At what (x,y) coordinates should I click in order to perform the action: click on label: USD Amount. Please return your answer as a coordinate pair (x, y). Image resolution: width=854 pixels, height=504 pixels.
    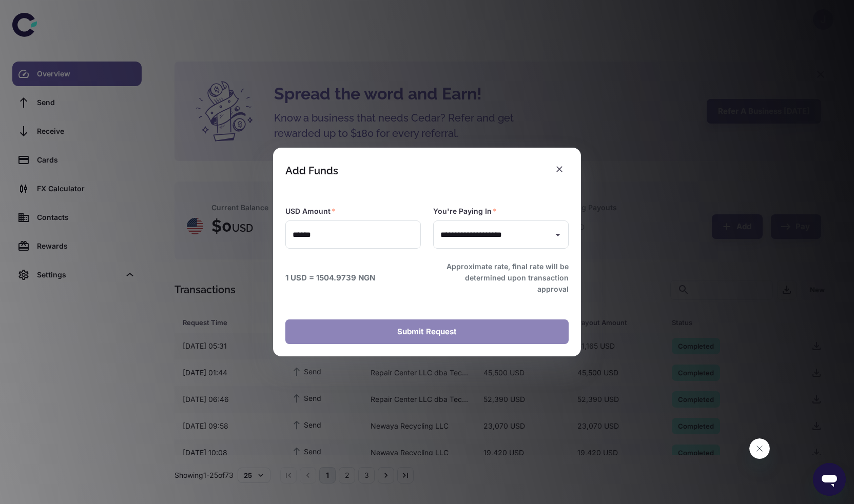
    Looking at the image, I should click on (310, 211).